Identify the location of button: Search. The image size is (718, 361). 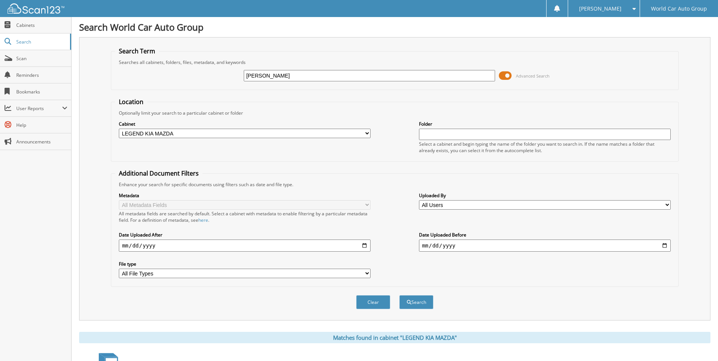
(417, 302).